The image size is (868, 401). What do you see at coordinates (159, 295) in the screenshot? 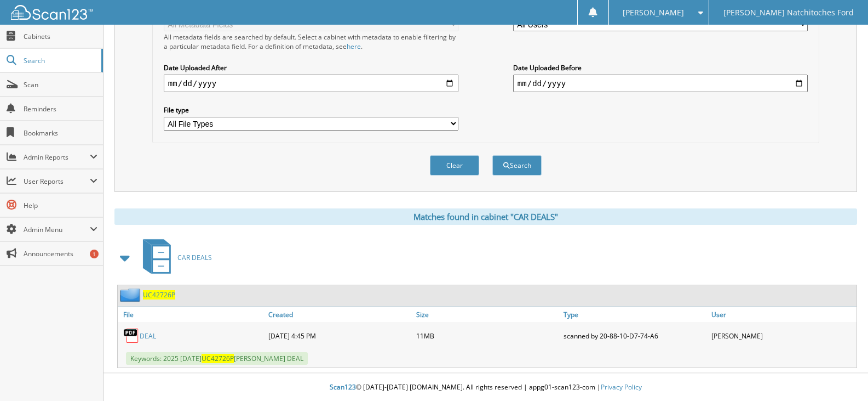
I see `a: UC42726P` at bounding box center [159, 295].